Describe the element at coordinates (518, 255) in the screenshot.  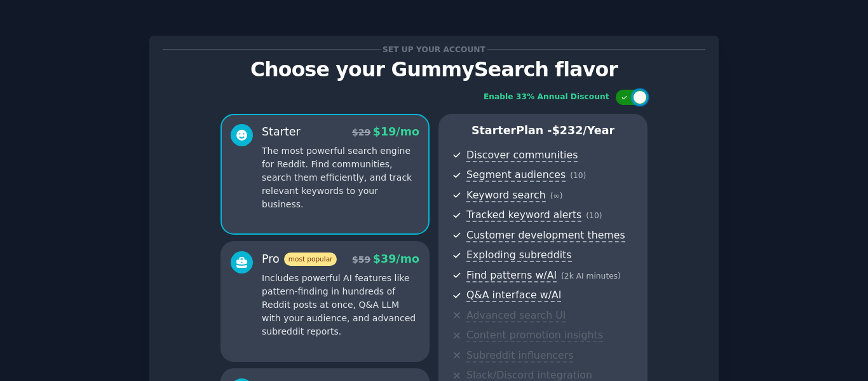
I see `span: Exploding subreddits` at that location.